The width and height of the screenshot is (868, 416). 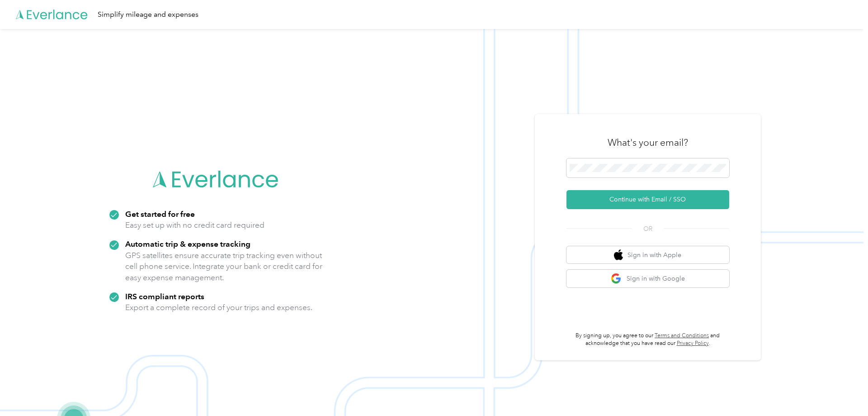 I want to click on img: google logo, so click(x=616, y=278).